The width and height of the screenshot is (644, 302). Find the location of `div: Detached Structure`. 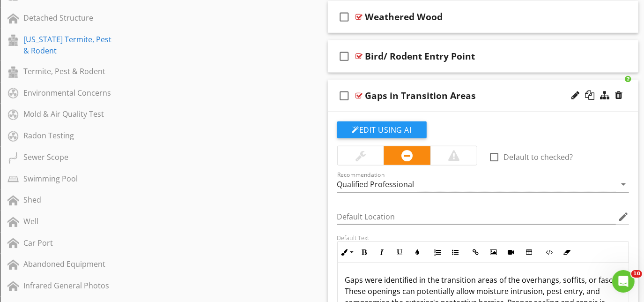

div: Detached Structure is located at coordinates (70, 18).